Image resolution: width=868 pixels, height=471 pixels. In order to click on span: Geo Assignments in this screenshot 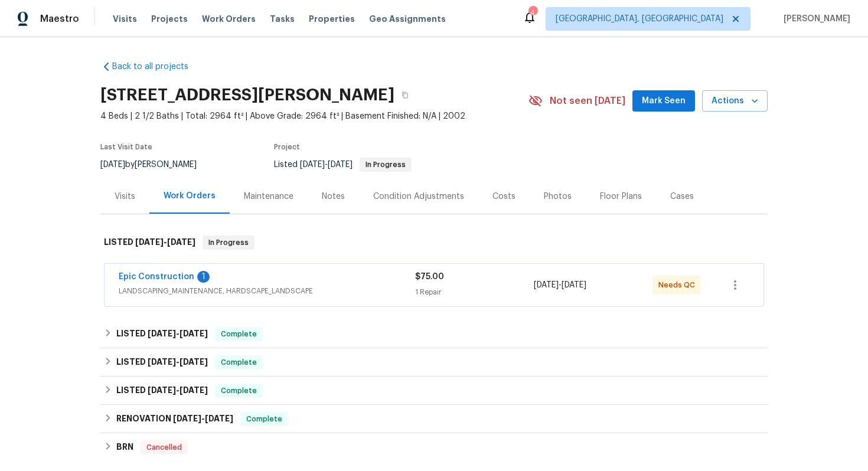, I will do `click(407, 19)`.